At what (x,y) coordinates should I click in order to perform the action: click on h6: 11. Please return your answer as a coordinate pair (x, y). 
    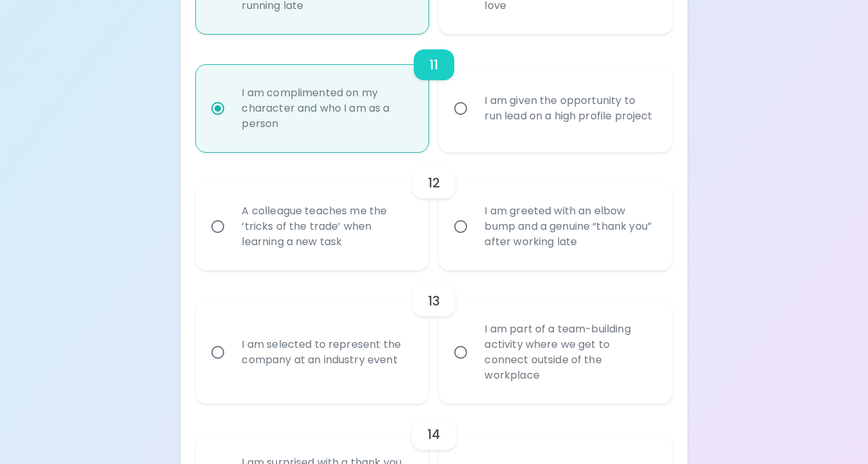
    Looking at the image, I should click on (434, 65).